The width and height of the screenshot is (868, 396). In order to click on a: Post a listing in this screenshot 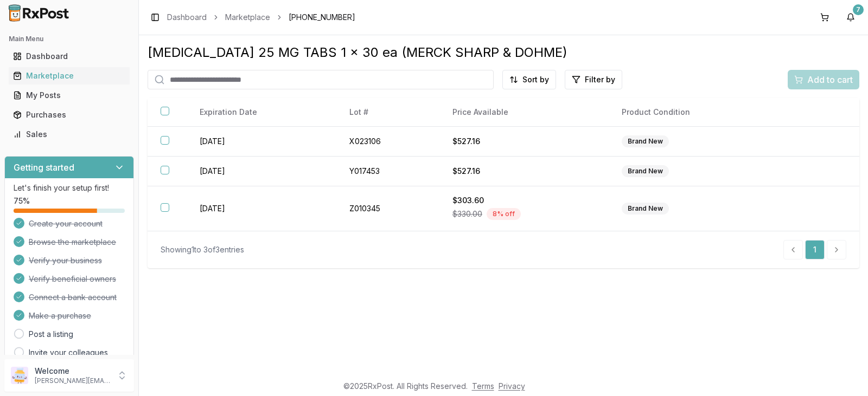, I will do `click(51, 334)`.